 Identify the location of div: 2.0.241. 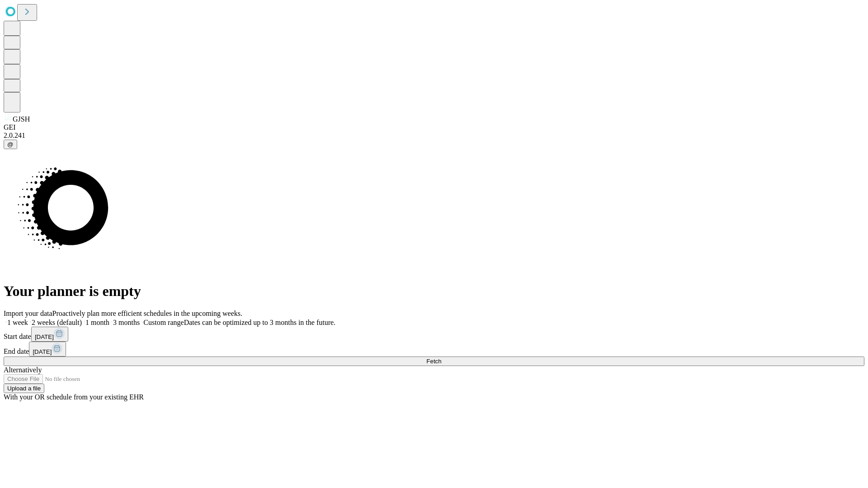
(434, 135).